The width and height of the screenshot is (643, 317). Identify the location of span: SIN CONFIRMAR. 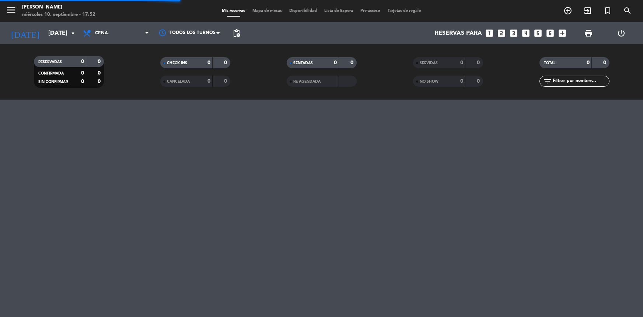
(53, 82).